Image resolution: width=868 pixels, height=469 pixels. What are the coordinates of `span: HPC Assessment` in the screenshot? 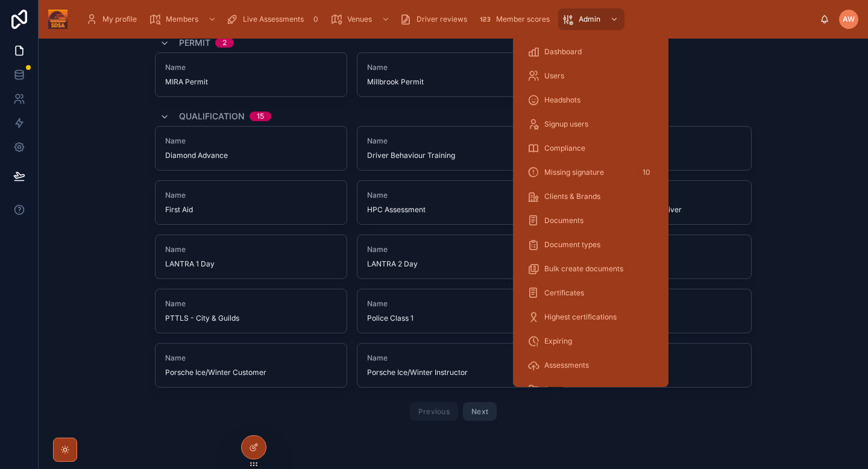 It's located at (453, 210).